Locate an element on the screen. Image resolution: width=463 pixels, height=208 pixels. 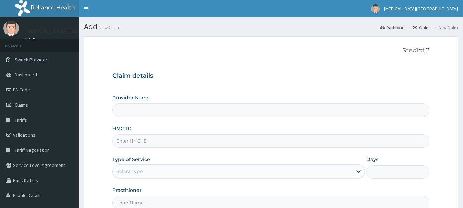
a: Dashboard is located at coordinates (393, 27).